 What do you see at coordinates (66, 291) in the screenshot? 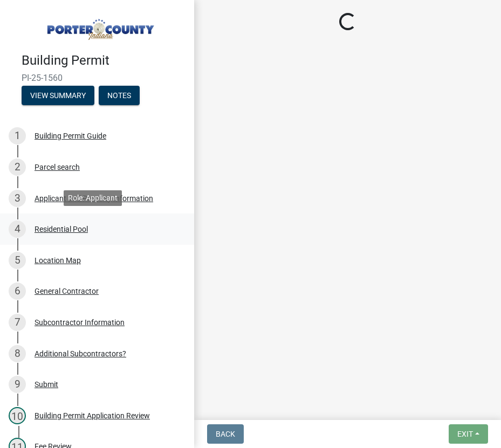
I see `div: General Contractor` at bounding box center [66, 291].